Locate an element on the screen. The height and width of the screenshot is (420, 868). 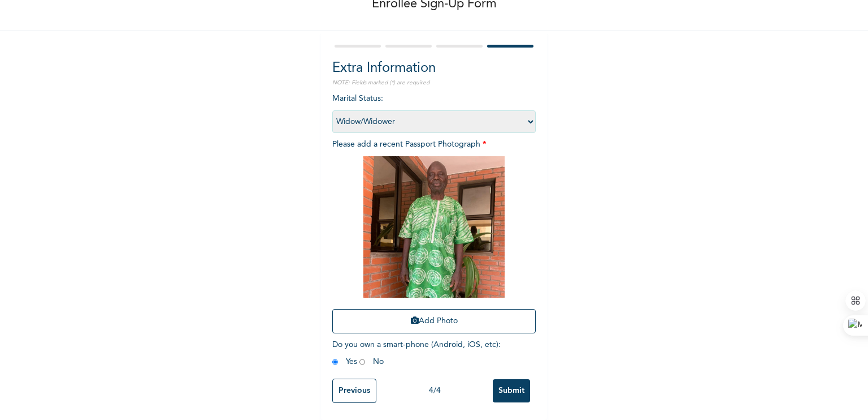
span: Please add a recent Passport Photograph is located at coordinates (434, 239).